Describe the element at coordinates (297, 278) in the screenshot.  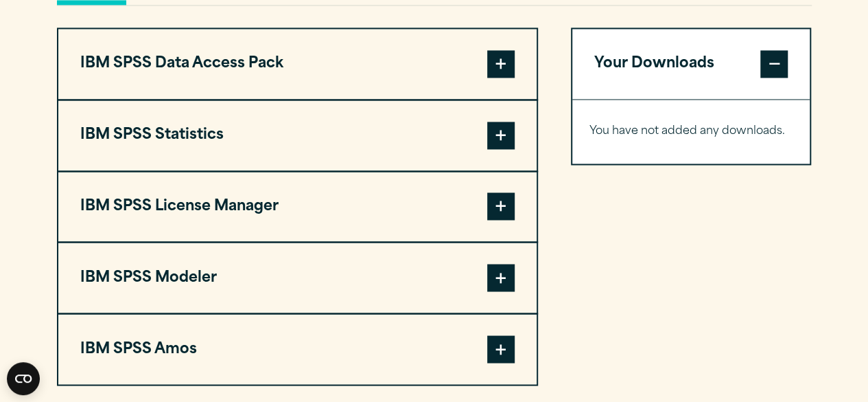
I see `button: IBM SPSS Modeler` at that location.